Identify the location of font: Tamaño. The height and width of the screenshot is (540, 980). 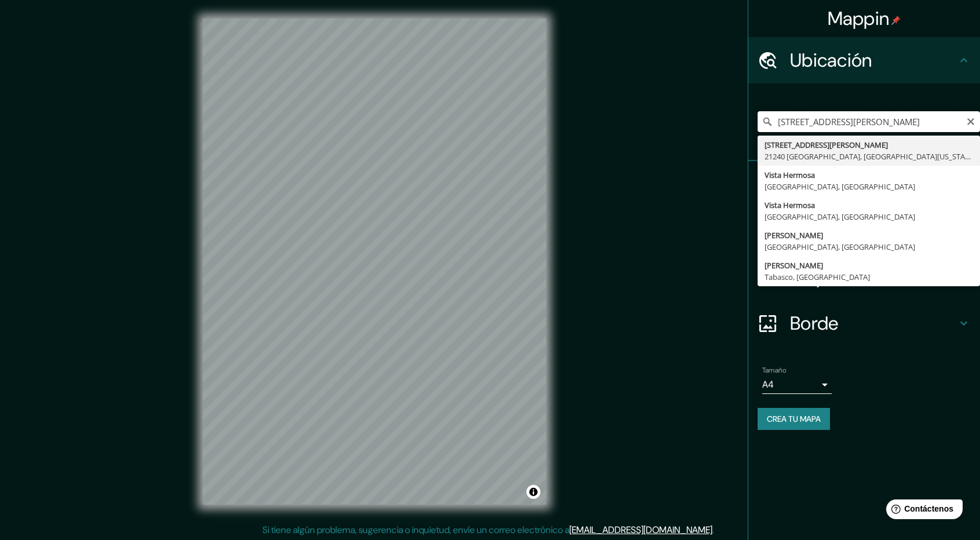
(774, 370).